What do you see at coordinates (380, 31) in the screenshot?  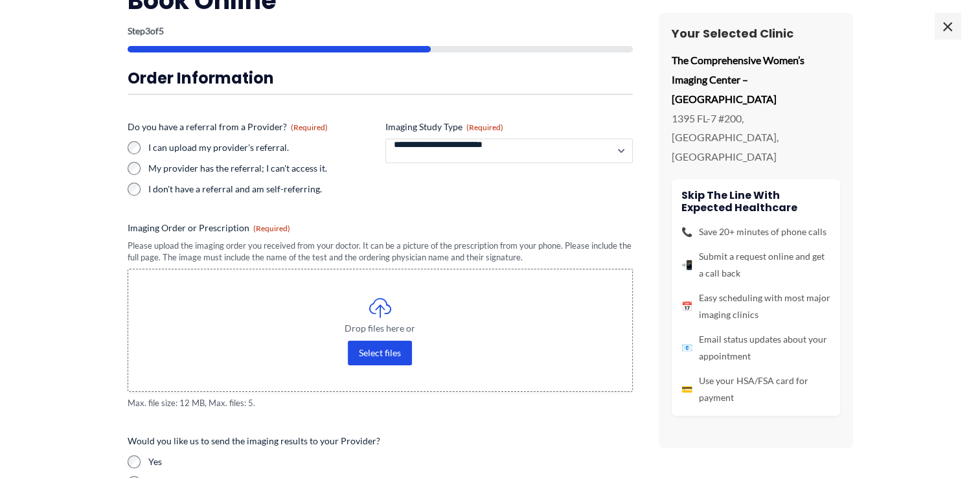 I see `p: Step of` at bounding box center [380, 31].